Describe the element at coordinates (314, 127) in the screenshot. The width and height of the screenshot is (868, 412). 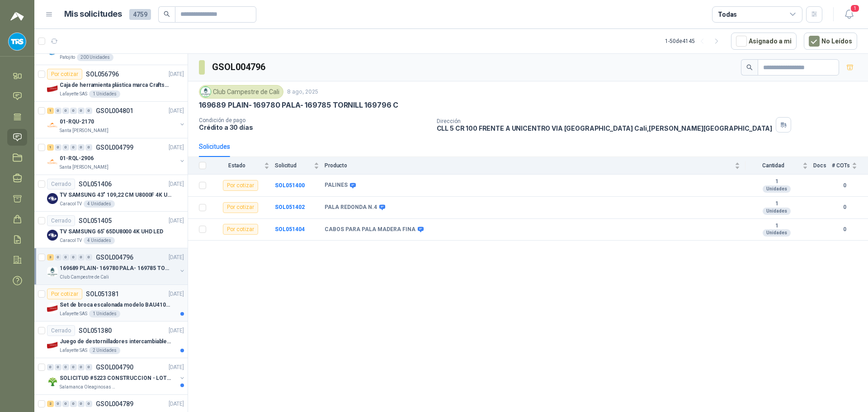
I see `p: Crédito a 30 días` at that location.